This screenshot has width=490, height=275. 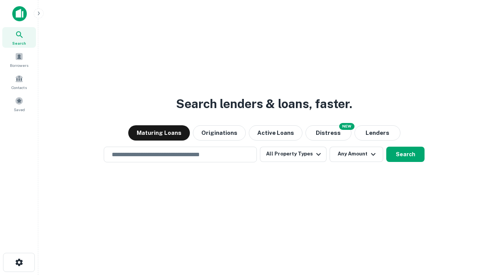 What do you see at coordinates (347, 127) in the screenshot?
I see `div: NEW` at bounding box center [347, 127].